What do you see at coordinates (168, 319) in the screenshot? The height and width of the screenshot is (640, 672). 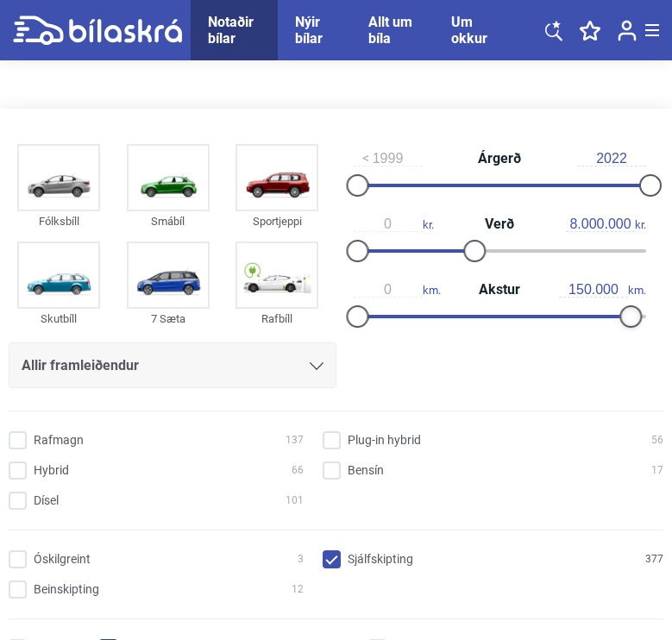 I see `div: 7 Sæta` at bounding box center [168, 319].